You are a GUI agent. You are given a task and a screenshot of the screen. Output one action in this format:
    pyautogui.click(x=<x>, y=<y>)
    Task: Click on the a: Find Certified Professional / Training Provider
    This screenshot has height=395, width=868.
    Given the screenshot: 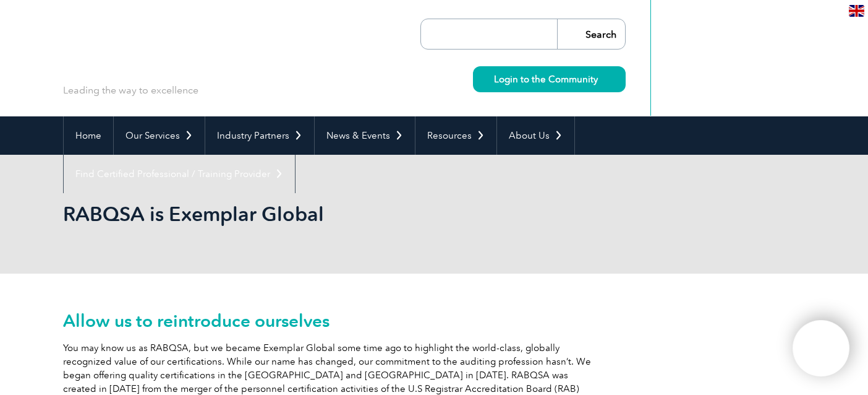 What is the action you would take?
    pyautogui.click(x=179, y=173)
    